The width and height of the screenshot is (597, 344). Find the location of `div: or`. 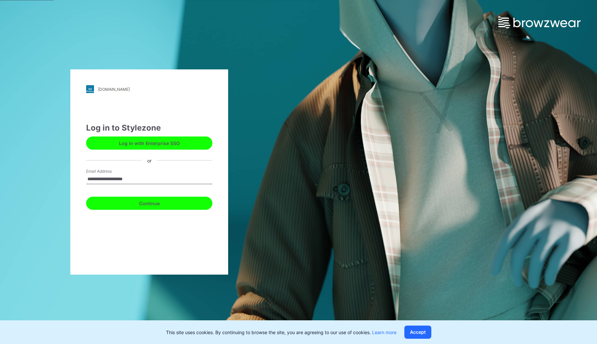

div: or is located at coordinates (149, 160).